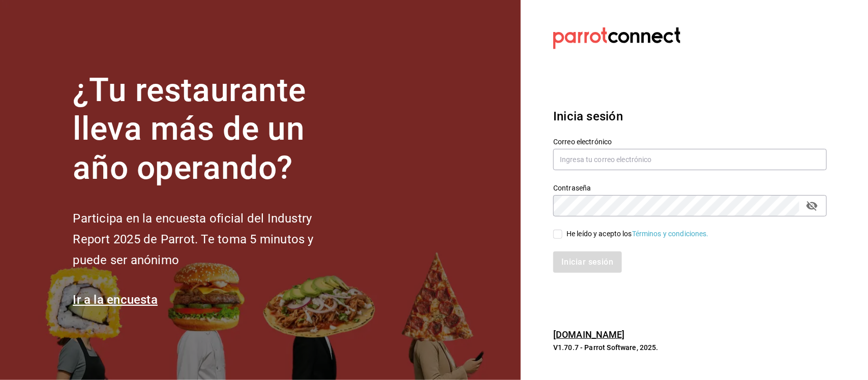  What do you see at coordinates (115, 300) in the screenshot?
I see `a: Ir a la encuesta` at bounding box center [115, 300].